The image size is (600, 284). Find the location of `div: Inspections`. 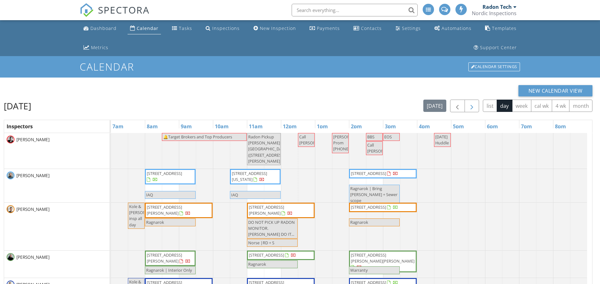

div: Inspections is located at coordinates (226, 28).